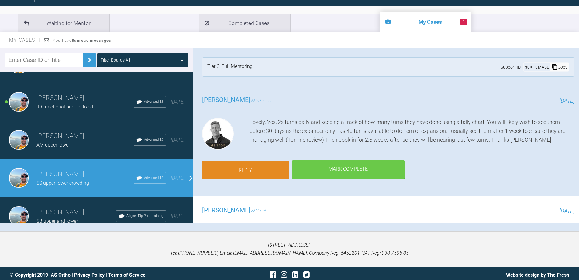 The width and height of the screenshot is (579, 280). I want to click on span: Aligner Dip Post-training, so click(145, 216).